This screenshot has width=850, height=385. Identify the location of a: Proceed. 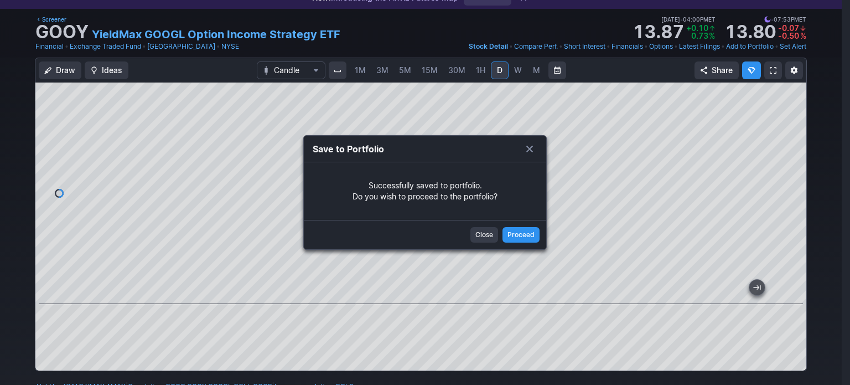
(521, 235).